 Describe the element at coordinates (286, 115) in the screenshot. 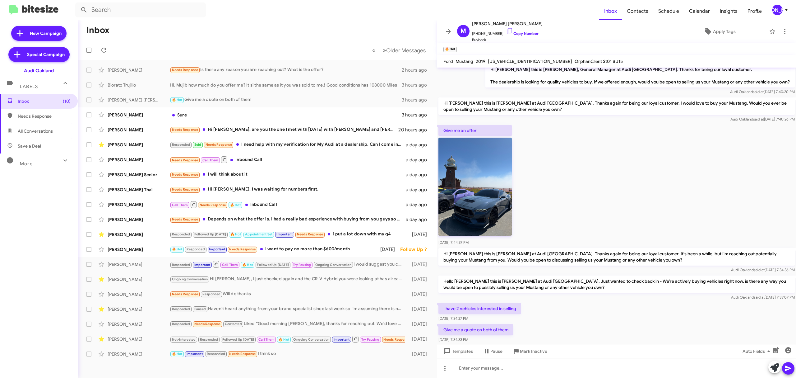

I see `div: Sure` at that location.